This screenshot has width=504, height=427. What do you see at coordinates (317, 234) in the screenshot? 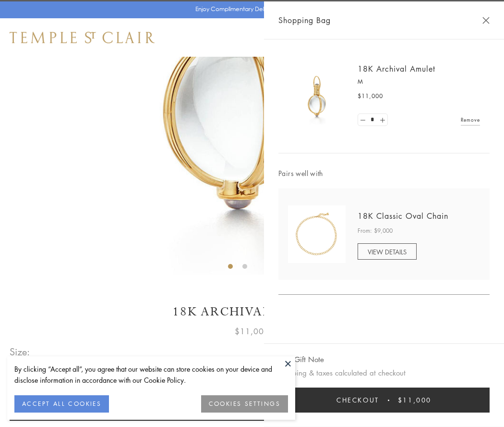
I see `img: N88865-OV18` at bounding box center [317, 234].